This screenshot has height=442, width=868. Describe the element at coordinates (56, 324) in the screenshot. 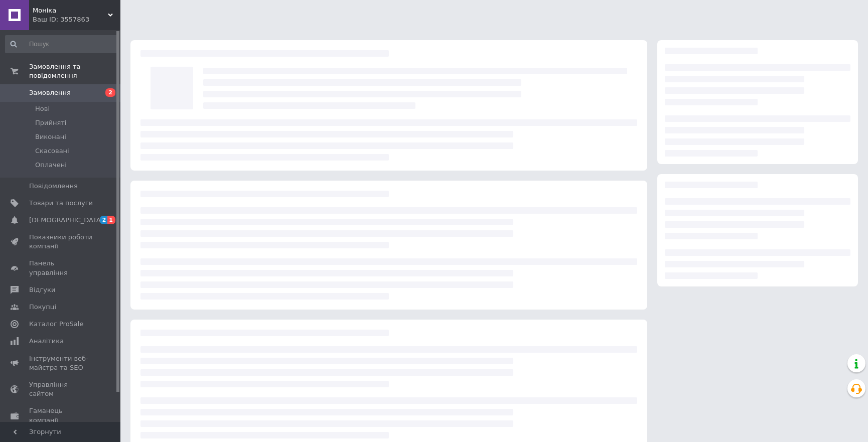

I see `span: Каталог ProSale` at that location.